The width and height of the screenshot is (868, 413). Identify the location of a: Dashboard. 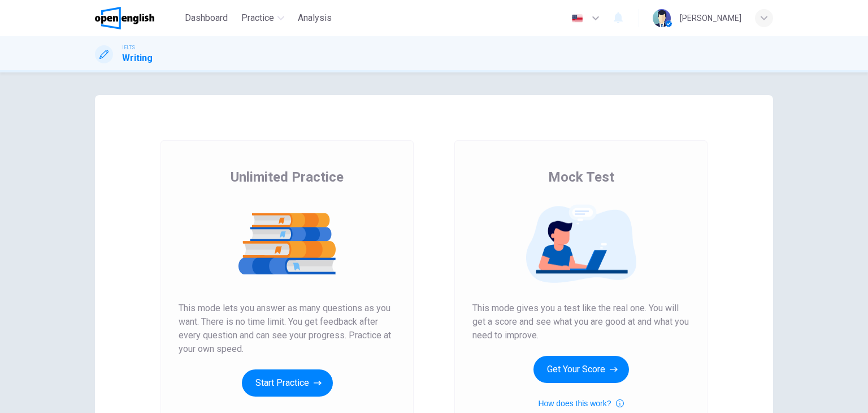
(206, 18).